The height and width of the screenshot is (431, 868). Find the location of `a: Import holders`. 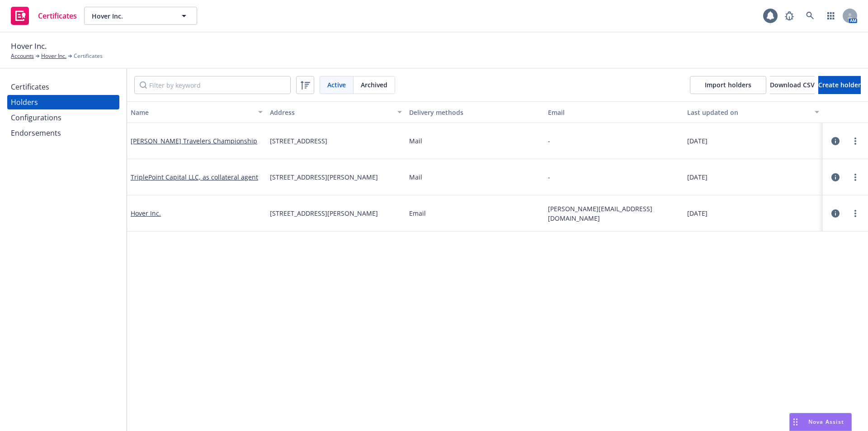

a: Import holders is located at coordinates (728, 85).